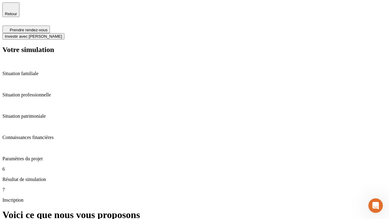 The height and width of the screenshot is (219, 389). I want to click on p: Résultat de simulation, so click(194, 179).